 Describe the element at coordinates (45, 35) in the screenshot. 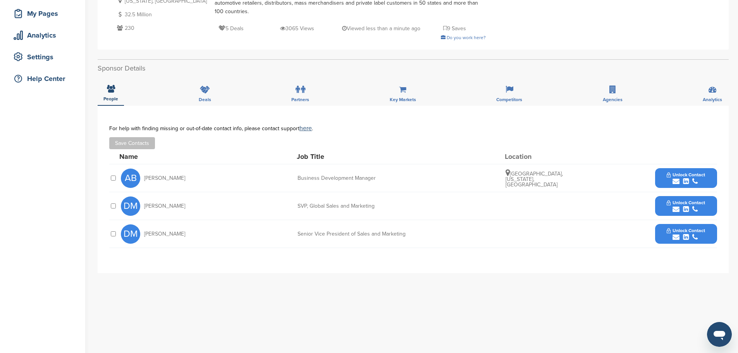

I see `div: Analytics` at that location.